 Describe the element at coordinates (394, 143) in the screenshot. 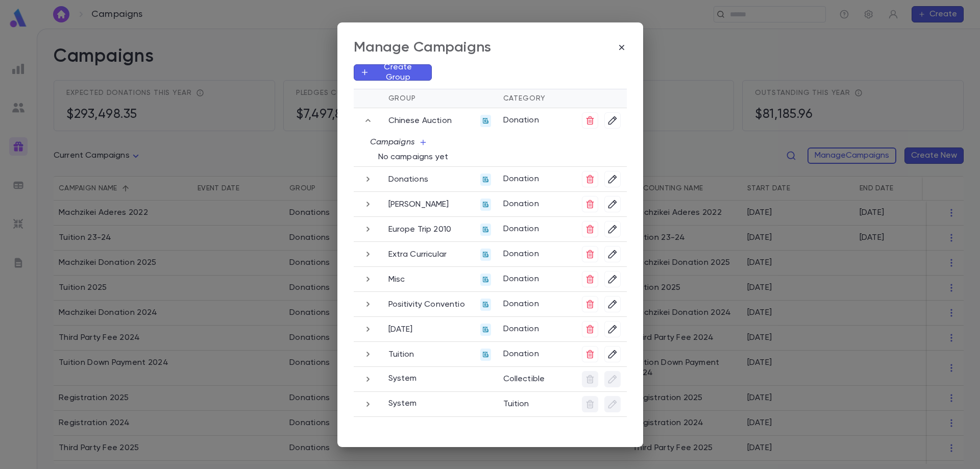

I see `p: Campaigns` at that location.